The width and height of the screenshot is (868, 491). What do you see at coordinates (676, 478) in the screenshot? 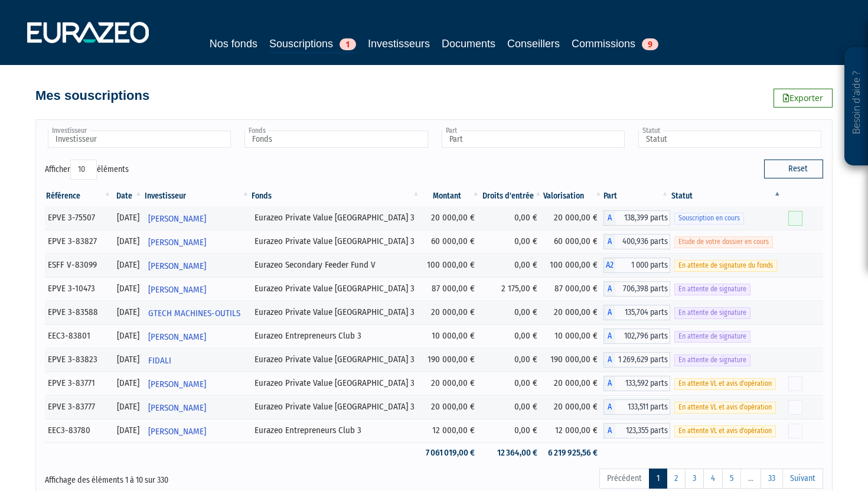
I see `a: 2` at bounding box center [676, 478].